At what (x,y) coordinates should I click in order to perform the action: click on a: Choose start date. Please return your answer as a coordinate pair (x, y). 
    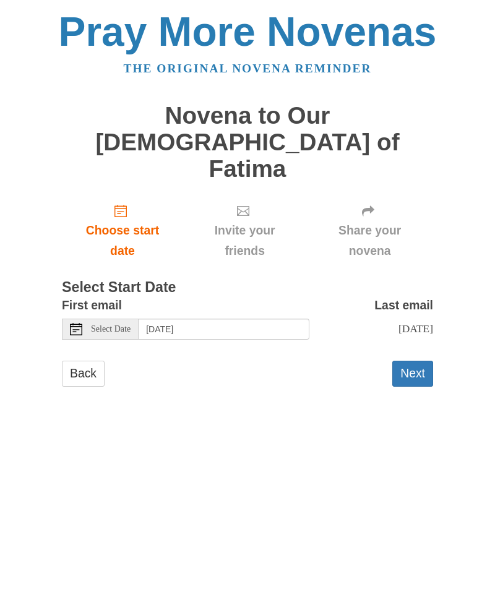
    Looking at the image, I should click on (123, 231).